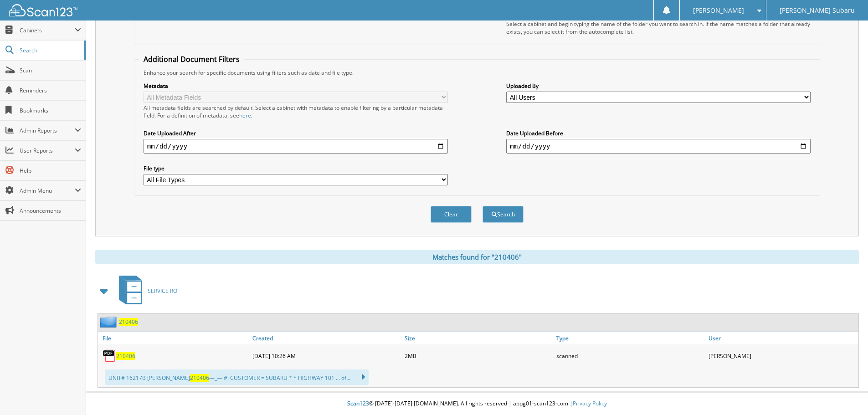 This screenshot has width=868, height=415. What do you see at coordinates (630, 356) in the screenshot?
I see `div: scanned` at bounding box center [630, 356].